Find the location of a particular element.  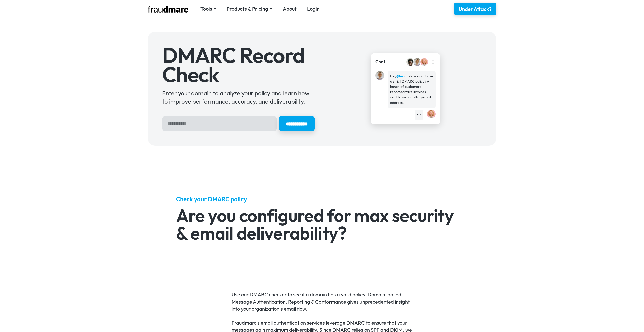

strong: @team is located at coordinates (402, 76).